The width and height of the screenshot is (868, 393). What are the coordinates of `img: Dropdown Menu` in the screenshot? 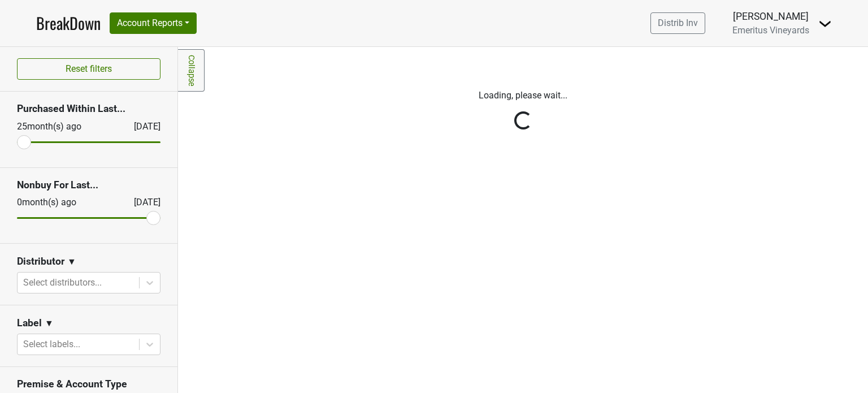 It's located at (825, 24).